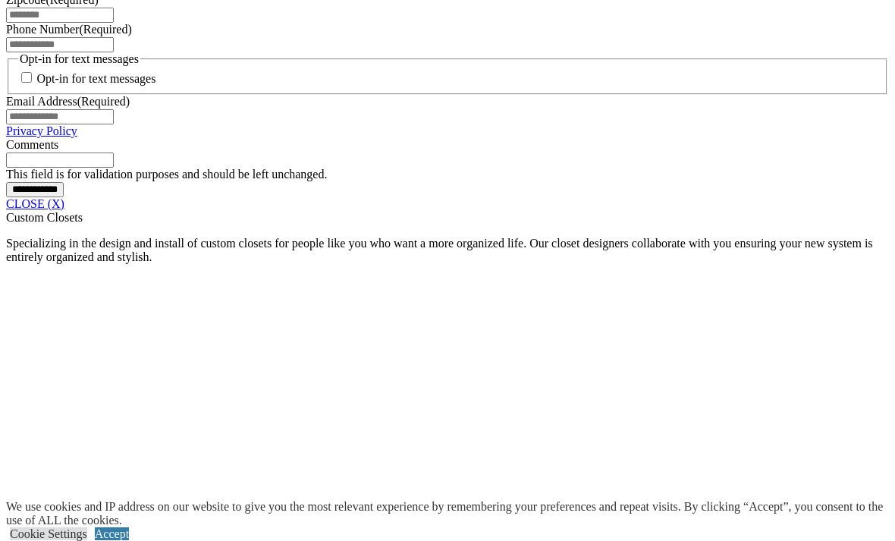 This screenshot has height=541, width=895. I want to click on a: Privacy Policy, so click(42, 130).